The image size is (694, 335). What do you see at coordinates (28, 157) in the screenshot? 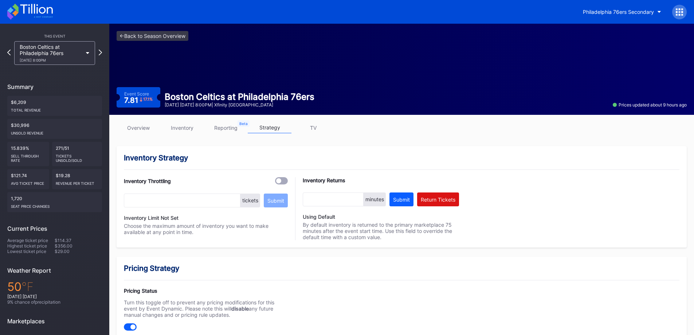
I see `div: Sell Through Rate` at bounding box center [28, 157].